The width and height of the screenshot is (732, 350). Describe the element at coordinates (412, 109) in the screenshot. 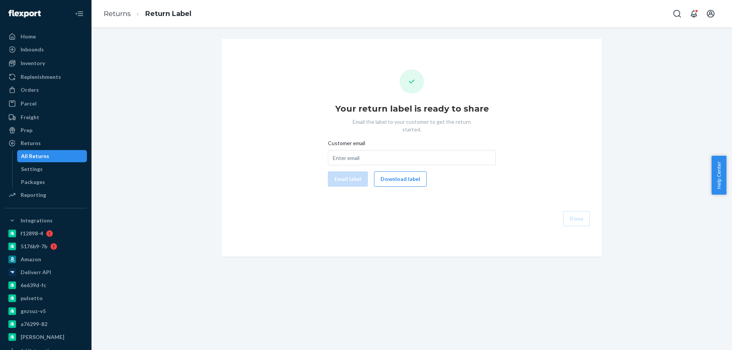

I see `h1: Your return label is ready to share` at that location.